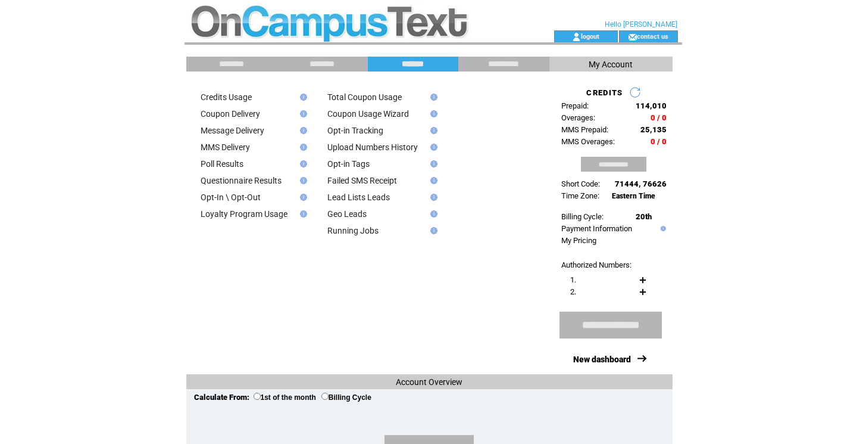 This screenshot has width=866, height=444. What do you see at coordinates (257, 396) in the screenshot?
I see `input: 1st of the month` at bounding box center [257, 396].